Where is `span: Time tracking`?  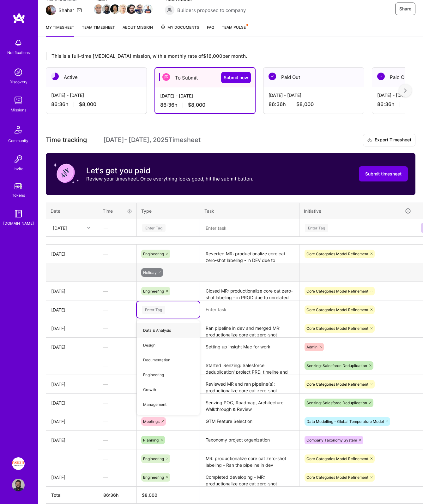 span: Time tracking is located at coordinates (66, 140).